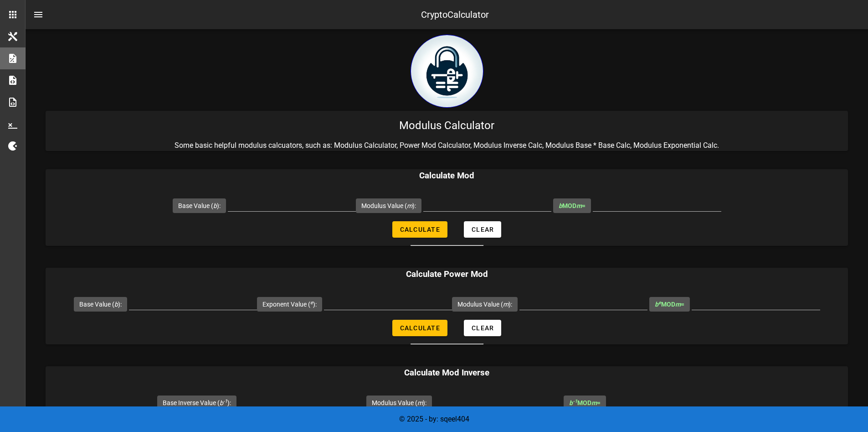 Image resolution: width=868 pixels, height=432 pixels. I want to click on h3: Calculate Mod Inverse, so click(446, 373).